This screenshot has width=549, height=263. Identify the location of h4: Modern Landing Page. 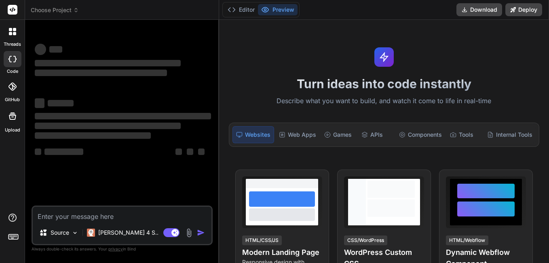
(282, 252).